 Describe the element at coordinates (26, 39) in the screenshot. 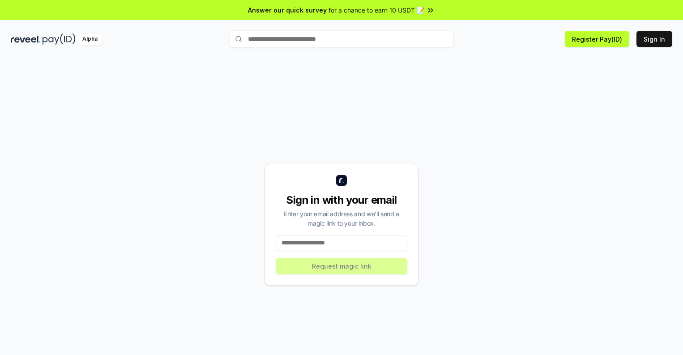

I see `img: reveel_dark` at that location.